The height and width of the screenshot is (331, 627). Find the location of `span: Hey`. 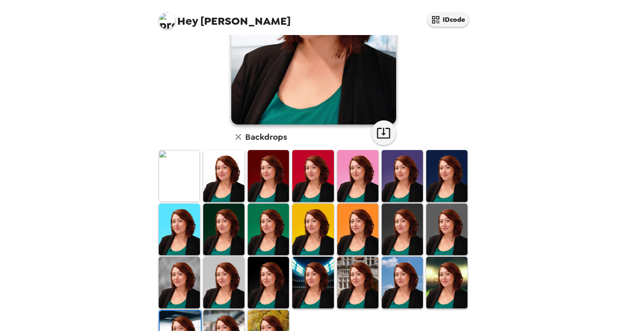

span: Hey is located at coordinates (187, 21).